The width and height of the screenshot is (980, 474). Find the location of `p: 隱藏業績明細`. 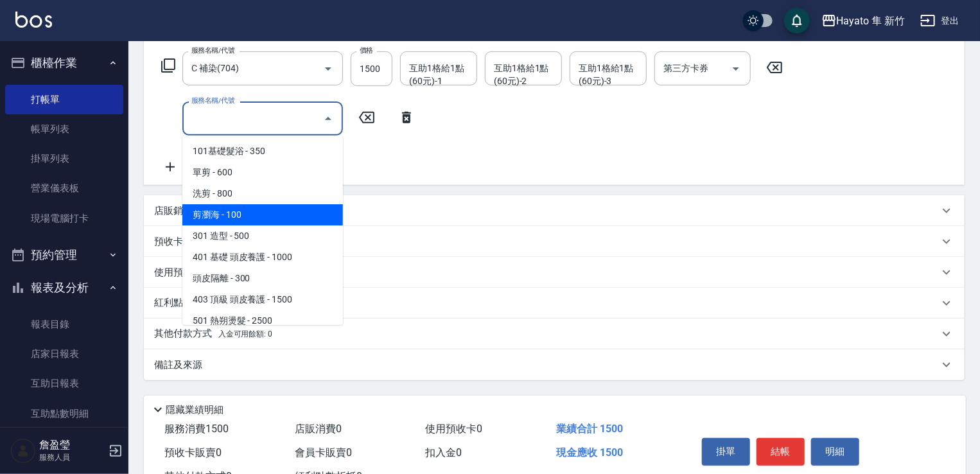

p: 隱藏業績明細 is located at coordinates (195, 409).